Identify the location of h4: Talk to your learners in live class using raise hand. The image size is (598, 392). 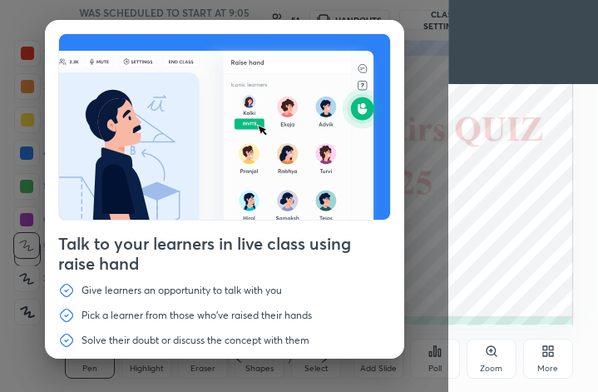
(225, 254).